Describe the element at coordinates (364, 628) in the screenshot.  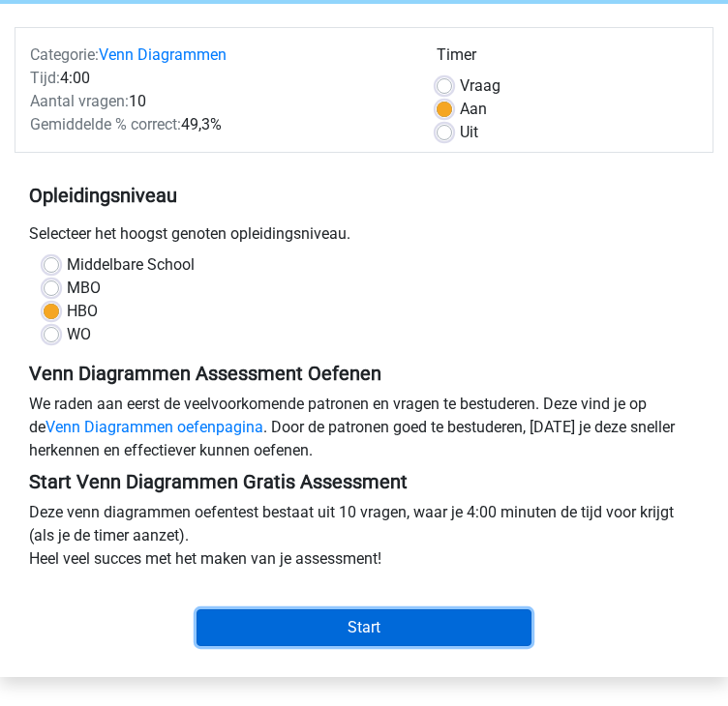
I see `input: Start` at that location.